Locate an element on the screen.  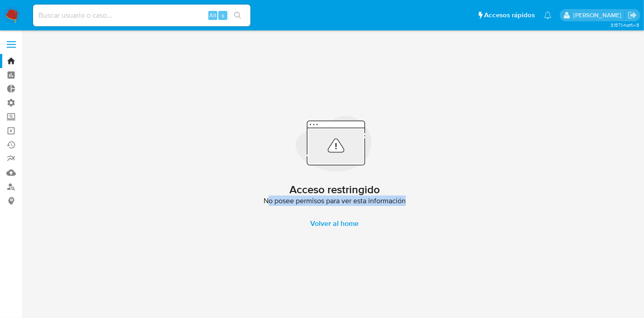
span: Accesos rápidos is located at coordinates (509, 15).